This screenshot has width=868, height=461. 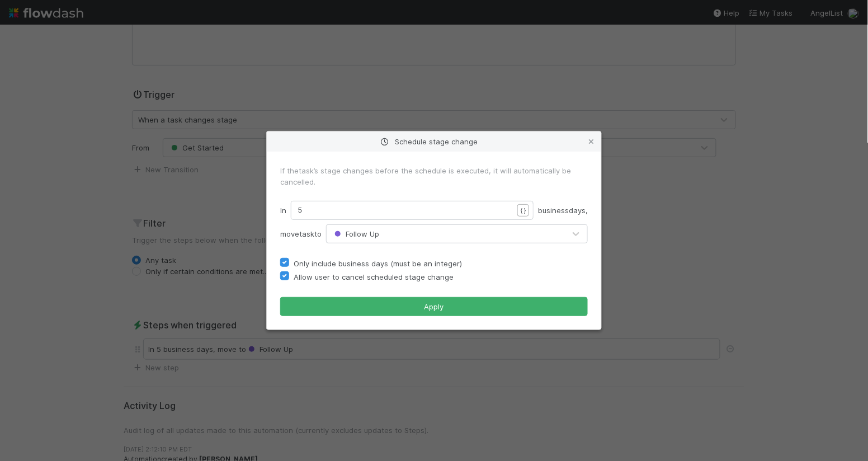 What do you see at coordinates (301, 234) in the screenshot?
I see `span: move task to` at bounding box center [301, 234].